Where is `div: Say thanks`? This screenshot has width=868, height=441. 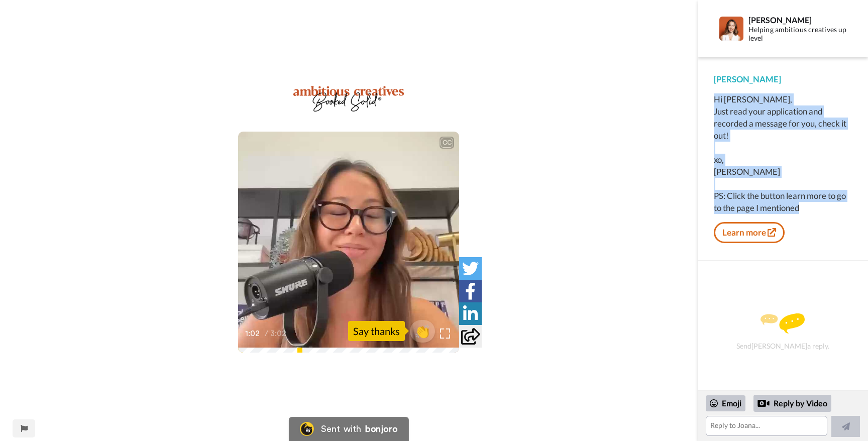 div: Say thanks is located at coordinates (376, 331).